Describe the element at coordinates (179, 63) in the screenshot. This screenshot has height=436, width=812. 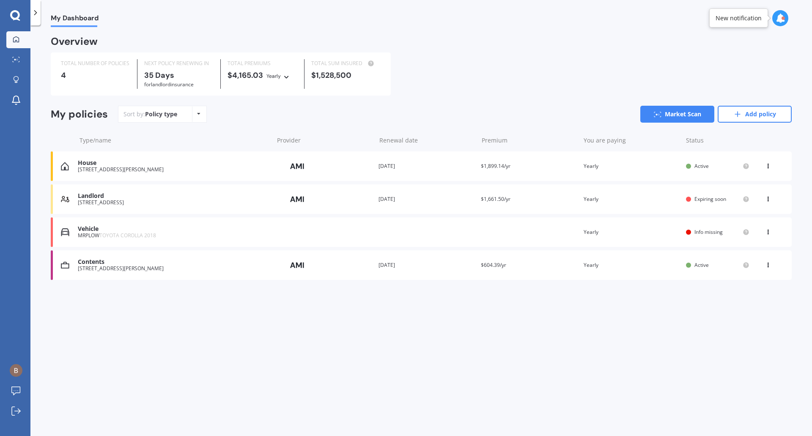
I see `div: NEXT POLICY RENEWING IN` at that location.